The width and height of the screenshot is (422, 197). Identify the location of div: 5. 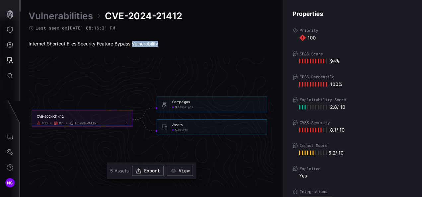
(124, 123).